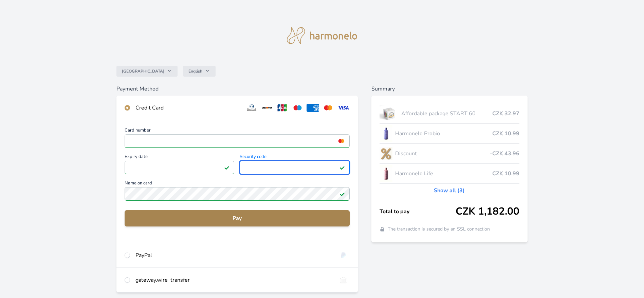 This screenshot has height=298, width=644. I want to click on span: Pay, so click(237, 219).